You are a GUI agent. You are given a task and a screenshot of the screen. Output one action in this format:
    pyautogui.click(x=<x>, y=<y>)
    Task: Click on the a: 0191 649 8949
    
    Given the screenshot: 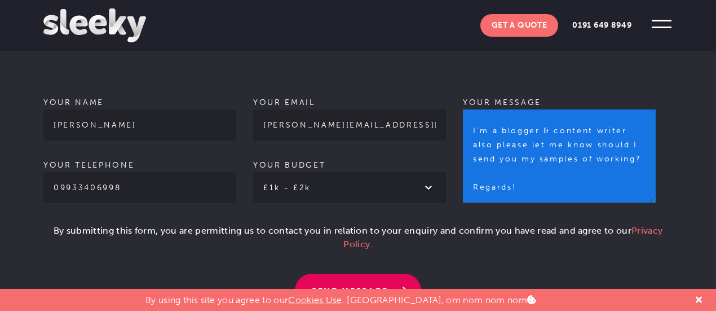 What is the action you would take?
    pyautogui.click(x=602, y=25)
    